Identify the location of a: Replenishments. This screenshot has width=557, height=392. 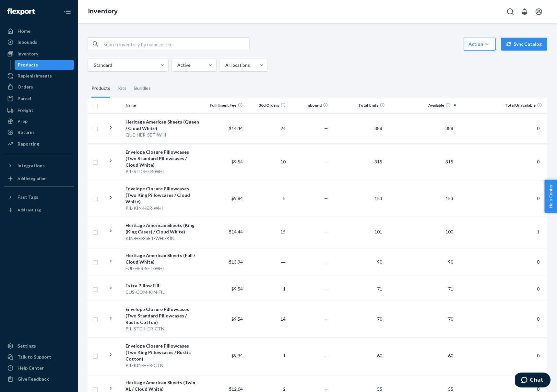
(39, 76).